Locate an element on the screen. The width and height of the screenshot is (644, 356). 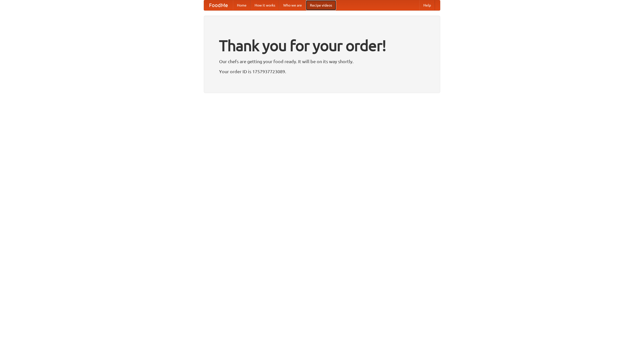
a: Home is located at coordinates (241, 5).